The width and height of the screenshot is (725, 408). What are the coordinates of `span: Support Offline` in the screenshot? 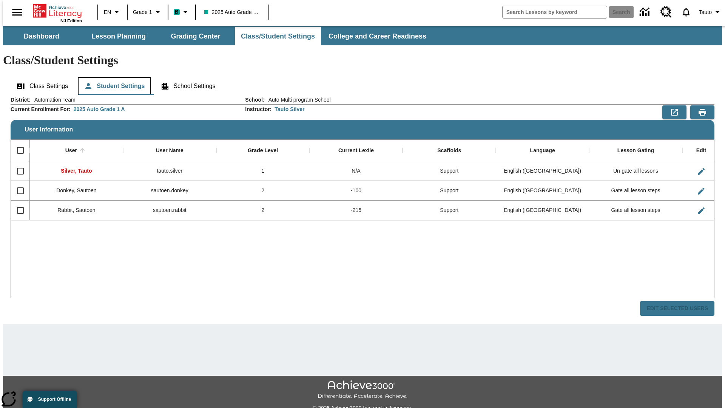 It's located at (54, 399).